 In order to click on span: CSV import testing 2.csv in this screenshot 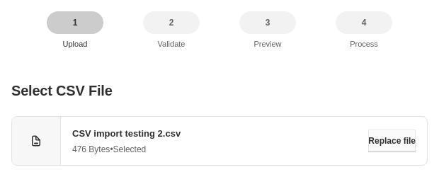, I will do `click(220, 134)`.